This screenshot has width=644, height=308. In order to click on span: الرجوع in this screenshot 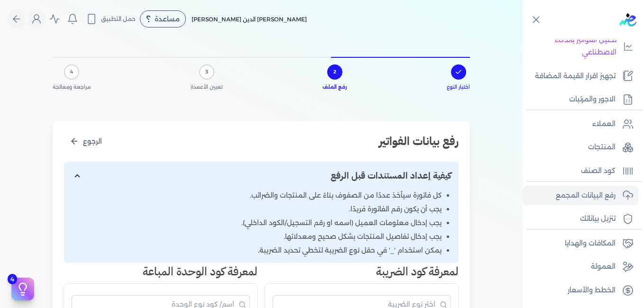, I will do `click(92, 141)`.